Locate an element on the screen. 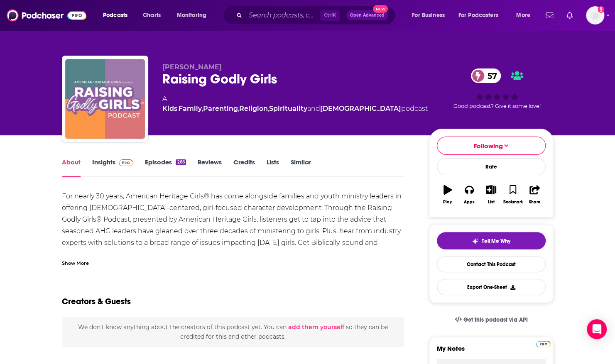  span: For Podcasters is located at coordinates (478, 15).